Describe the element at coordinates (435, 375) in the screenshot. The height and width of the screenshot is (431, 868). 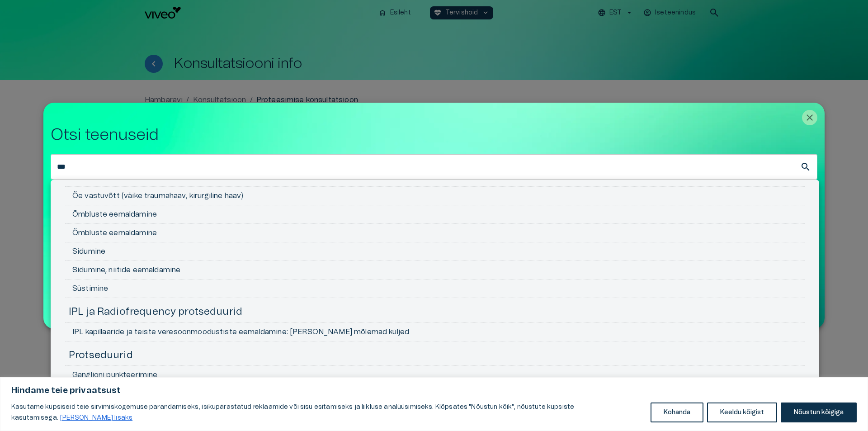
I see `li: Ganglioni punkteerimine` at that location.